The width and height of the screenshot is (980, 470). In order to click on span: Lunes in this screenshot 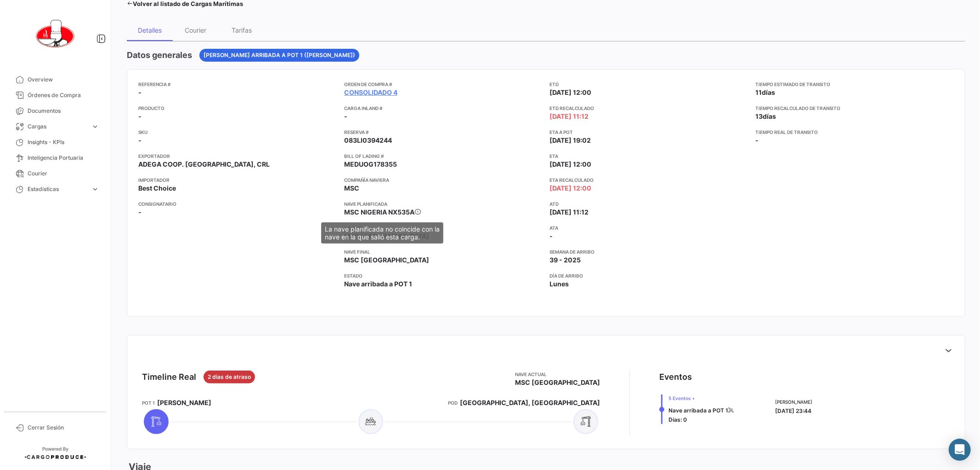, I will do `click(560, 284)`.